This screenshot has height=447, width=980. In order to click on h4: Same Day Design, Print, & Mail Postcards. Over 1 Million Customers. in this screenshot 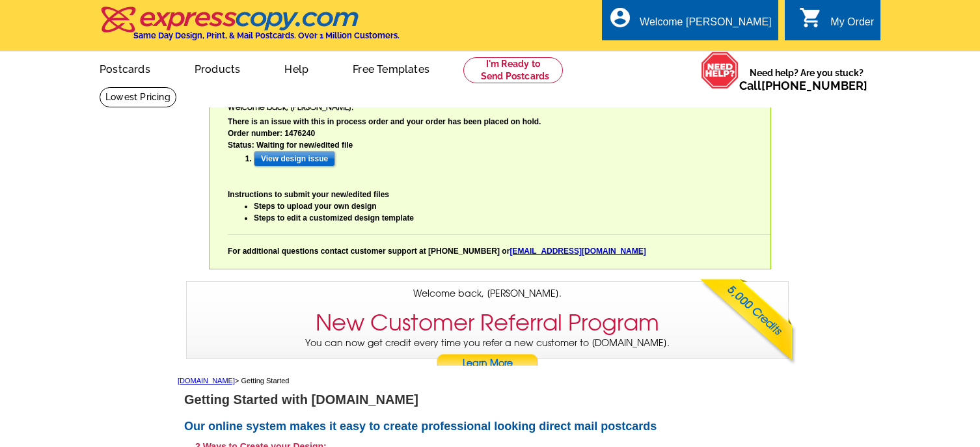, I will do `click(266, 35)`.